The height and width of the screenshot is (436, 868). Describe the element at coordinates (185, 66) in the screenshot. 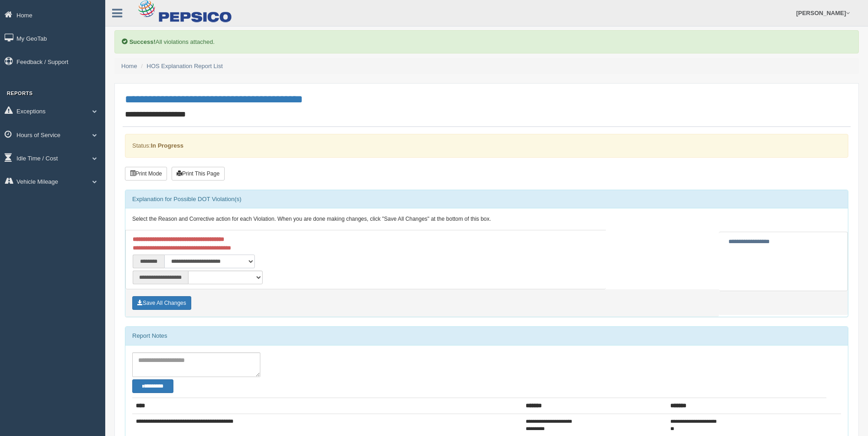

I see `a: HOS Explanation Report List` at that location.